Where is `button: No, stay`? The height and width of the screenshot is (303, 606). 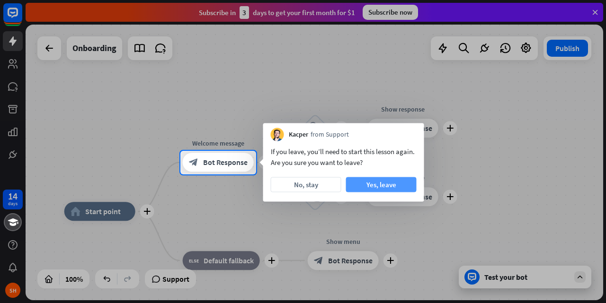
button: No, stay is located at coordinates (306, 185).